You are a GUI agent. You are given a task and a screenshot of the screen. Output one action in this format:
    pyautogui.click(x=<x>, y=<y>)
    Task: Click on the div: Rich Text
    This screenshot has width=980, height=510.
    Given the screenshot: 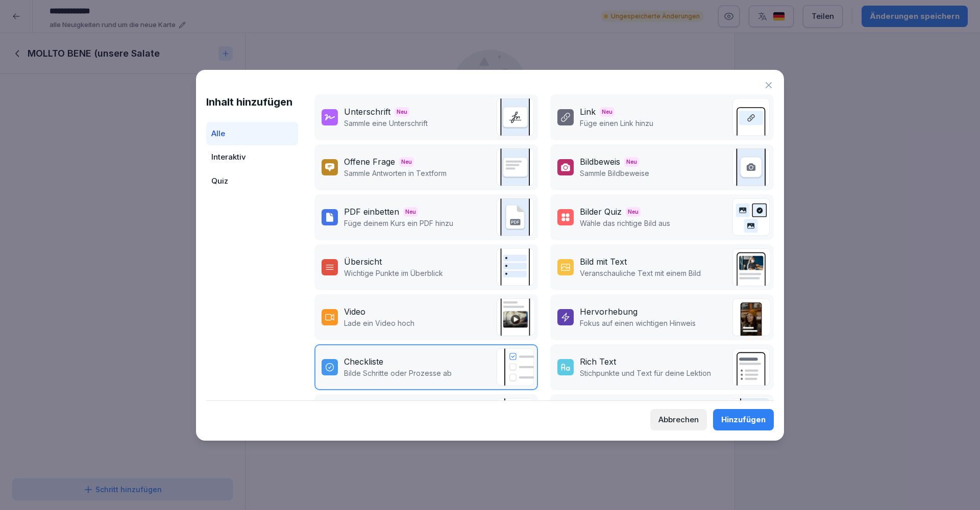 What is the action you would take?
    pyautogui.click(x=598, y=362)
    